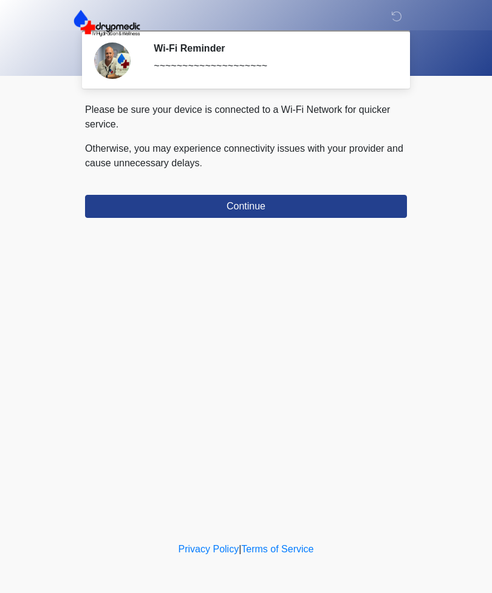 The width and height of the screenshot is (492, 593). I want to click on img: DrypMedic IV Hydration & Wellness Logo, so click(107, 23).